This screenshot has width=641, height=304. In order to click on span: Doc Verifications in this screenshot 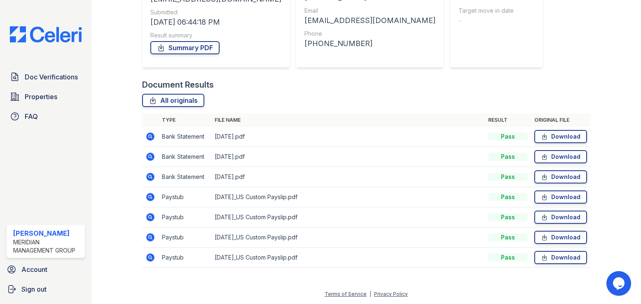, I will do `click(51, 77)`.